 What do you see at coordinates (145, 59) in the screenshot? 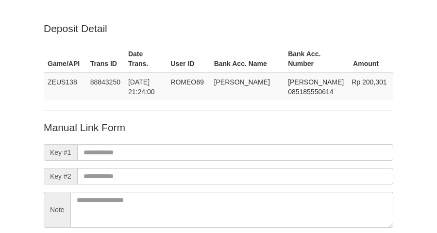
I see `th: Date Trans.` at bounding box center [145, 59].